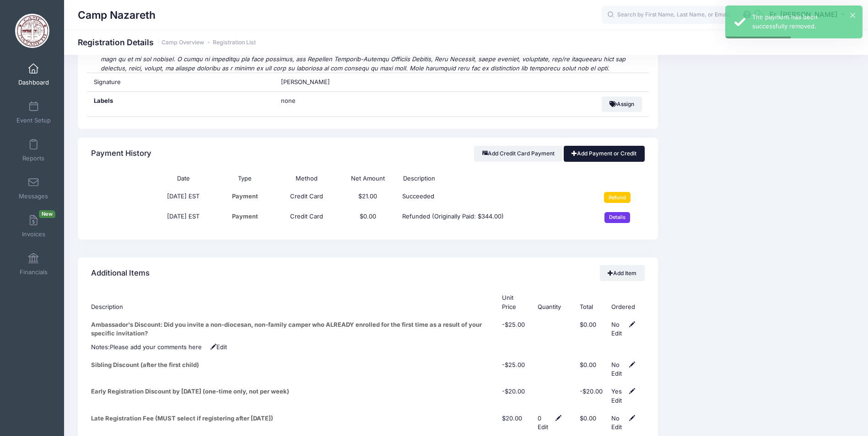 This screenshot has height=436, width=868. Describe the element at coordinates (518, 154) in the screenshot. I see `button: Add Credit Card Payment` at that location.